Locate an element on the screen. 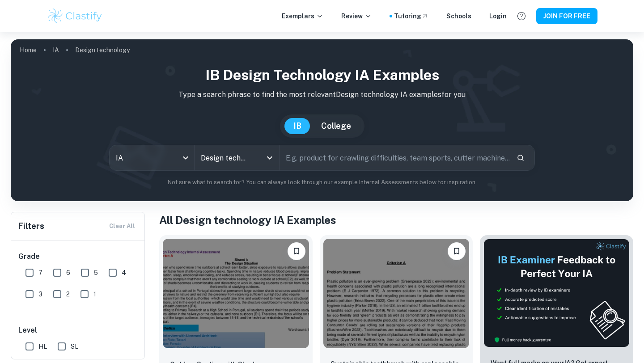 The image size is (644, 363). p: Exemplars is located at coordinates (302, 16).